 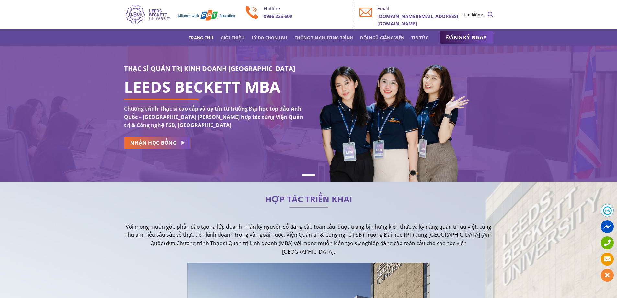 What do you see at coordinates (214, 87) in the screenshot?
I see `h1: LEEDS BECKETT MBA` at bounding box center [214, 87].